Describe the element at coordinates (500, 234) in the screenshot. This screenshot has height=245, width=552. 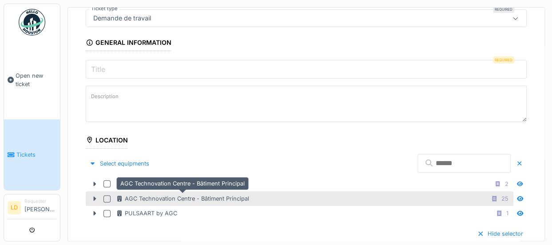
I see `div: Hide selector` at that location.